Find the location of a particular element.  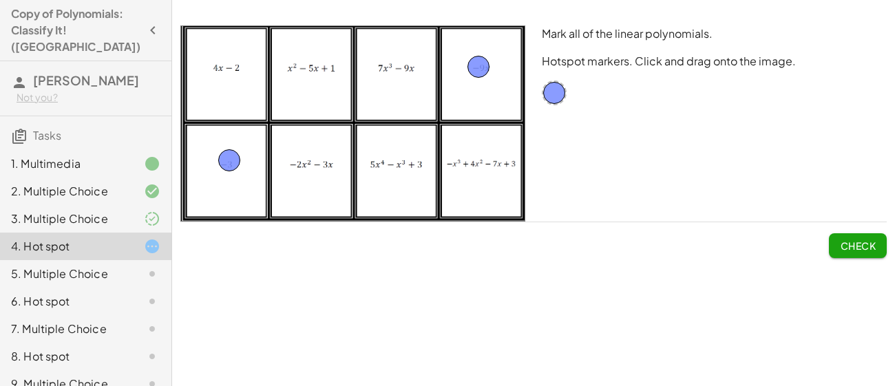

div: 2. Multiple Choice is located at coordinates (66, 191).